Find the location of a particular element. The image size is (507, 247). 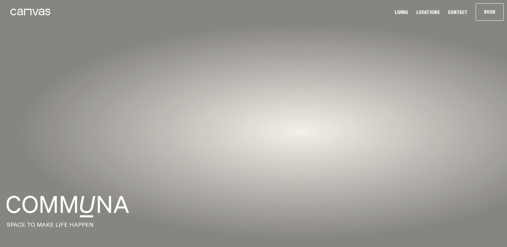

img: f04c9ce801152f45bcdbb394012f34b369c57f26-4501x793.png is located at coordinates (68, 207).